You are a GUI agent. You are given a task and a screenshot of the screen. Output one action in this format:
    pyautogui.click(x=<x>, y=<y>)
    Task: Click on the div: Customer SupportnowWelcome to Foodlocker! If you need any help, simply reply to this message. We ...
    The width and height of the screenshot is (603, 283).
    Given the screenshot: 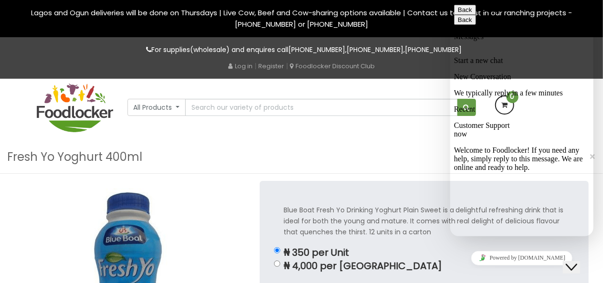 What is the action you would take?
    pyautogui.click(x=72, y=146)
    